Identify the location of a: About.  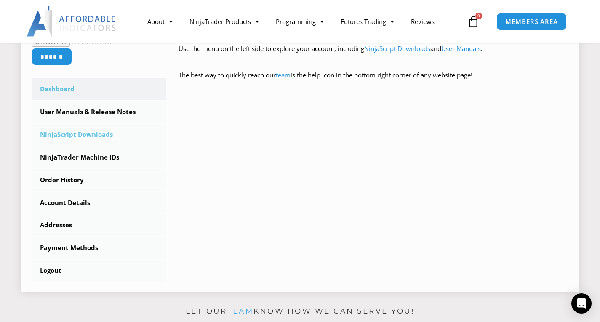
(160, 21).